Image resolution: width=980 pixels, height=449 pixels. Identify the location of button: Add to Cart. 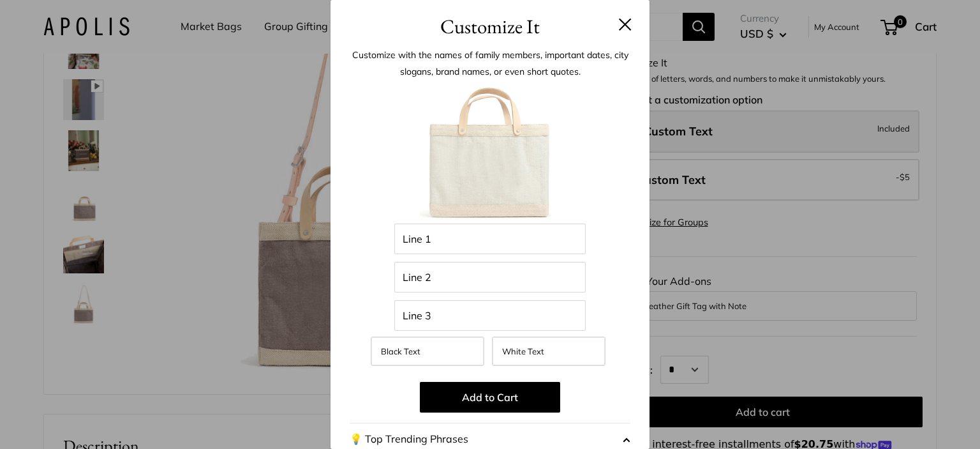
(490, 397).